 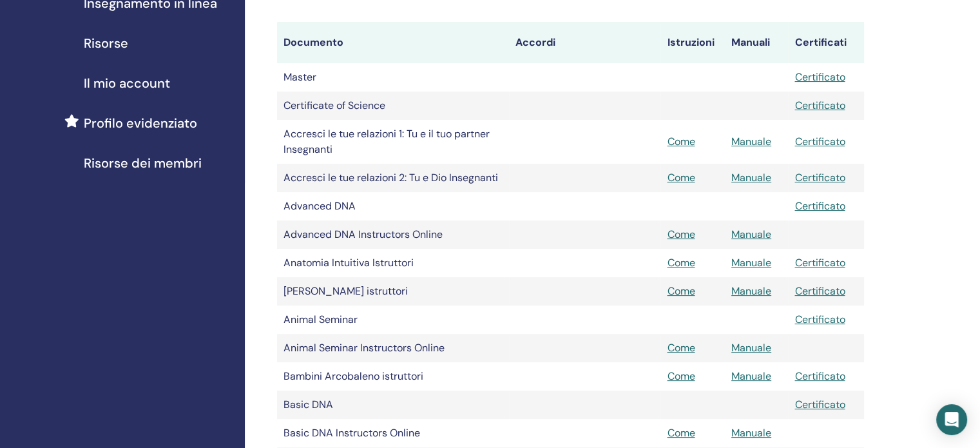 What do you see at coordinates (757, 43) in the screenshot?
I see `th: Manuali` at bounding box center [757, 43].